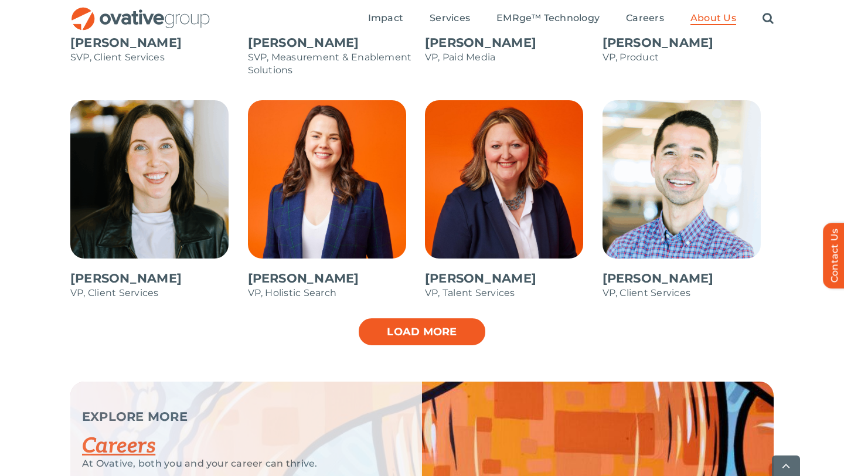 The image size is (844, 476). Describe the element at coordinates (237, 463) in the screenshot. I see `p: At Ovative, both you and your career can thrive.` at that location.